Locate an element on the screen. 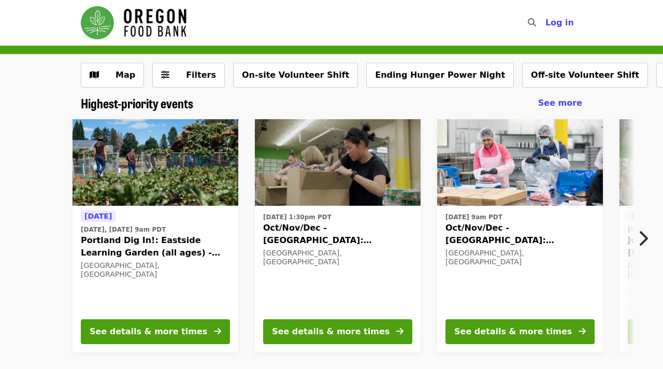 The height and width of the screenshot is (369, 663). i: search icon is located at coordinates (532, 22).